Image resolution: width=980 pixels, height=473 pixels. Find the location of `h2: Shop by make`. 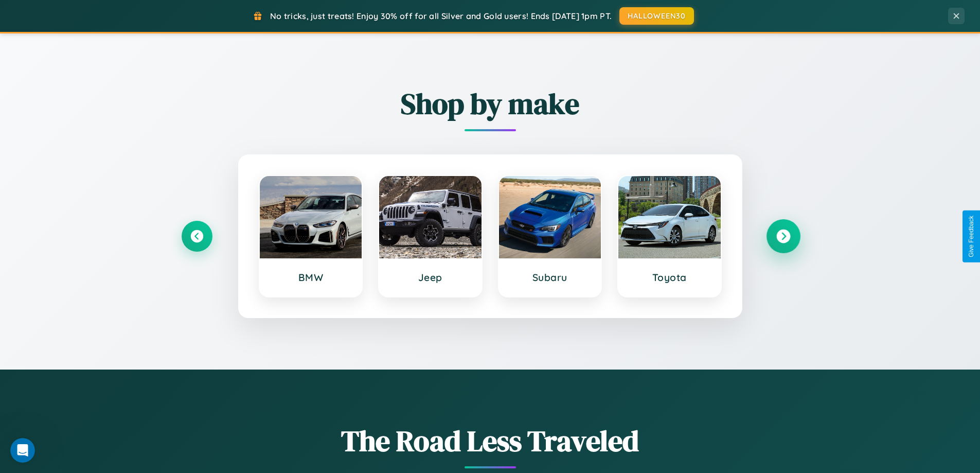

h2: Shop by make is located at coordinates (490, 104).